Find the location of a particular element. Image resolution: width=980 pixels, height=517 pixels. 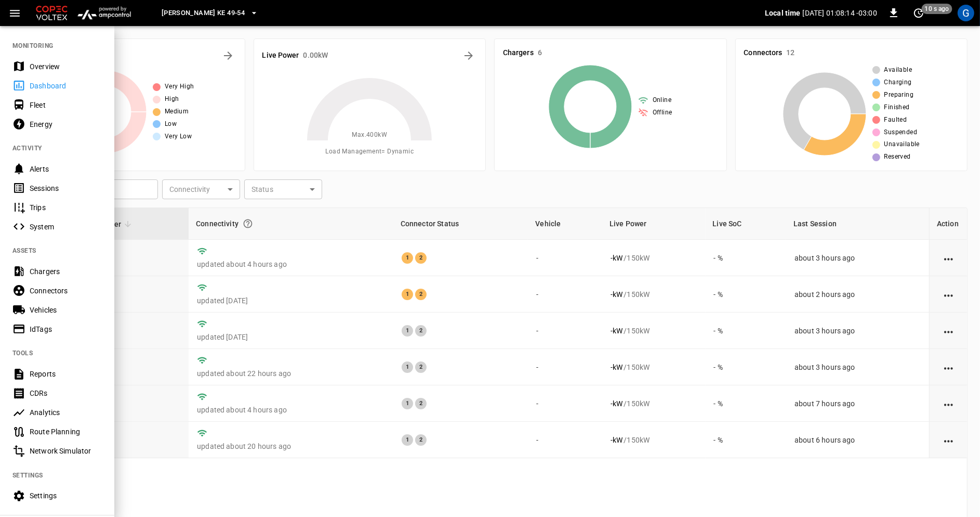

div: IdTags is located at coordinates (66, 329).